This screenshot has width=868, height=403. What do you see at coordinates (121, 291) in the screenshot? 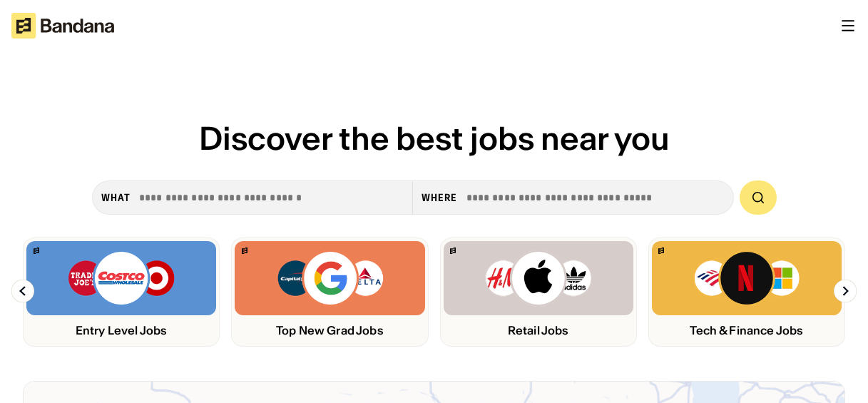
I see `a: Bandana logoTrader Joe’s, Costco, Target logosEntry Level Jobs` at bounding box center [121, 291].